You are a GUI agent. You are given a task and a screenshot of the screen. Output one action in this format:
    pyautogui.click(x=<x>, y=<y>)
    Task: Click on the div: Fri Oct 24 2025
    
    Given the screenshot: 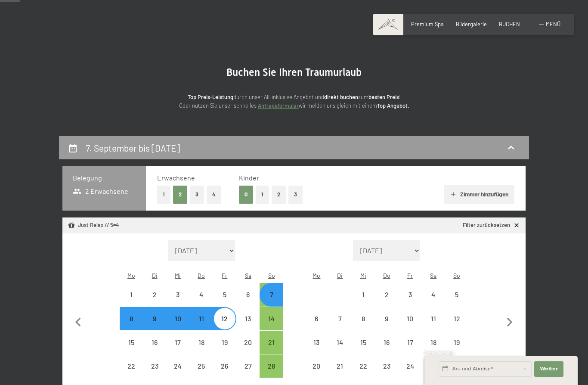 What is the action you would take?
    pyautogui.click(x=410, y=366)
    